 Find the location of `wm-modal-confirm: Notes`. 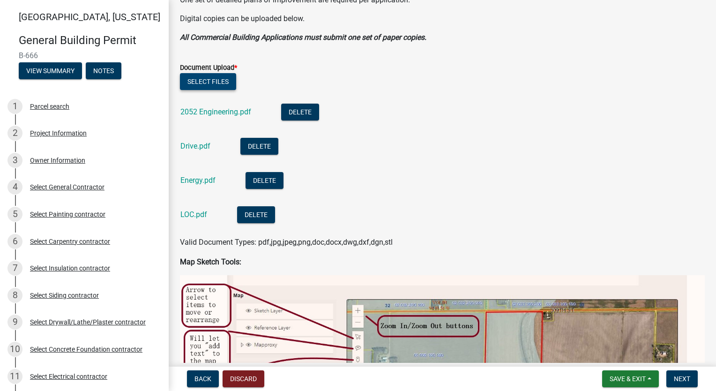

wm-modal-confirm: Notes is located at coordinates (103, 71).